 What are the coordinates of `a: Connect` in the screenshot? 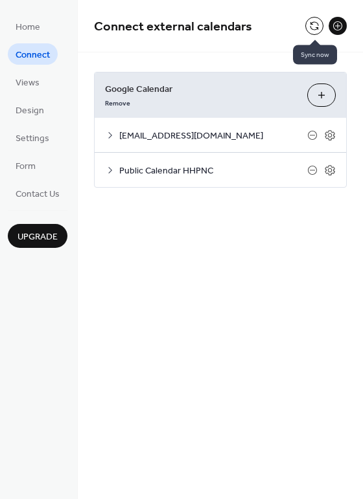 It's located at (32, 54).